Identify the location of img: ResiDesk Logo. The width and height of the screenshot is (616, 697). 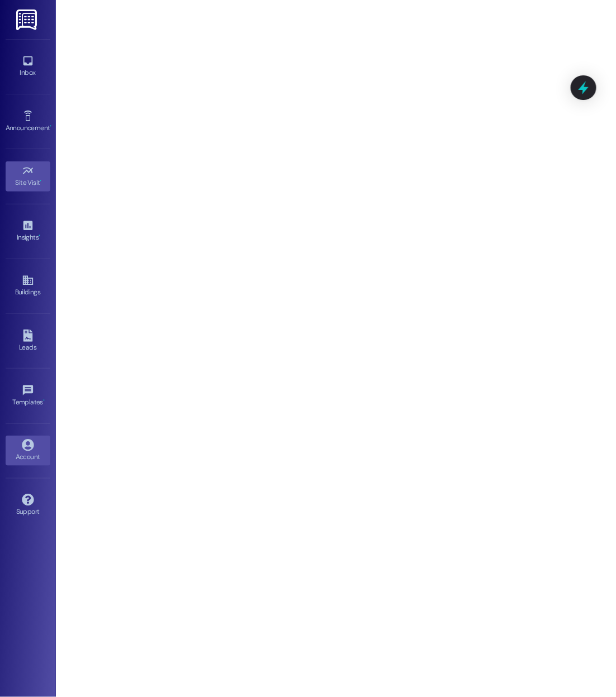
(27, 20).